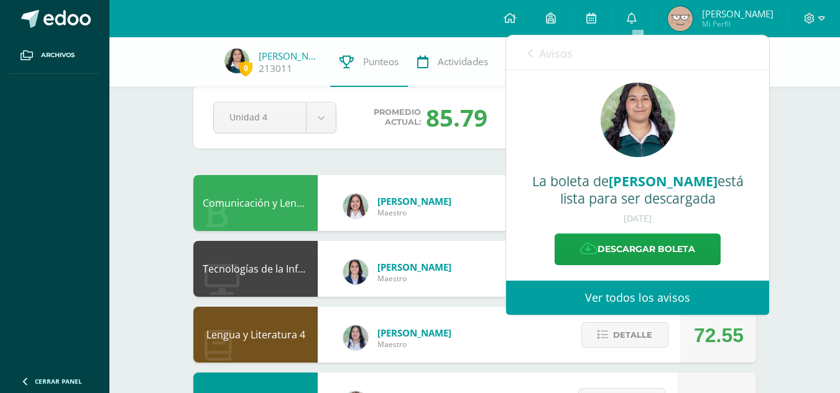  What do you see at coordinates (556, 53) in the screenshot?
I see `span: Avisos` at bounding box center [556, 53].